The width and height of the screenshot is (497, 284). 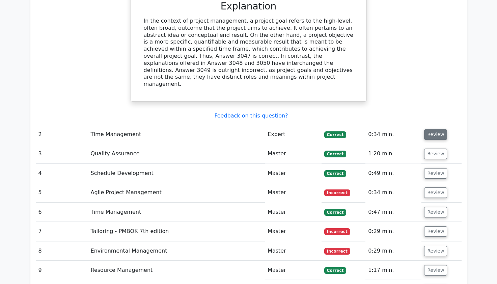 What do you see at coordinates (249, 53) in the screenshot?
I see `div: In the context of project management, a project goal refers to the high-level, often broad, outco...` at bounding box center [249, 53].